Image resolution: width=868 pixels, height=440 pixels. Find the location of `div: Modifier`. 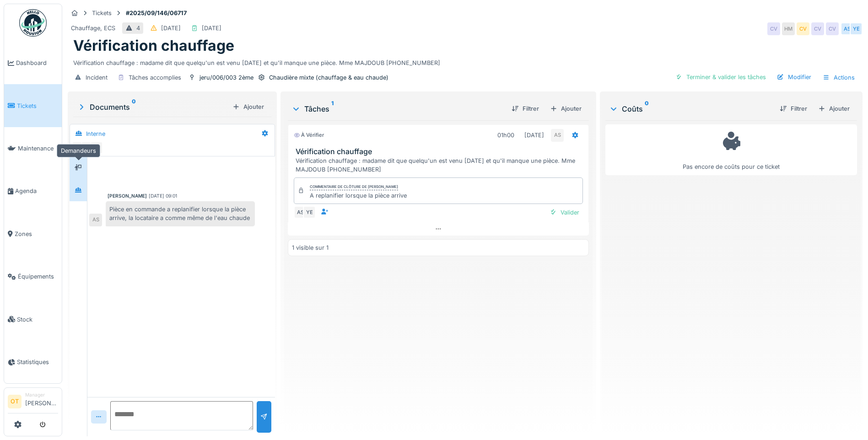

div: Modifier is located at coordinates (794, 77).